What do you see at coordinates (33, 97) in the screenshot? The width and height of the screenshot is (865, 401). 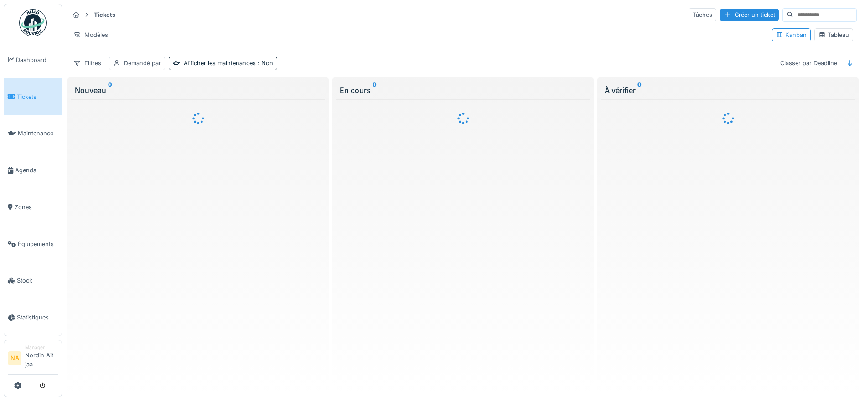 I see `a: Tickets` at bounding box center [33, 97].